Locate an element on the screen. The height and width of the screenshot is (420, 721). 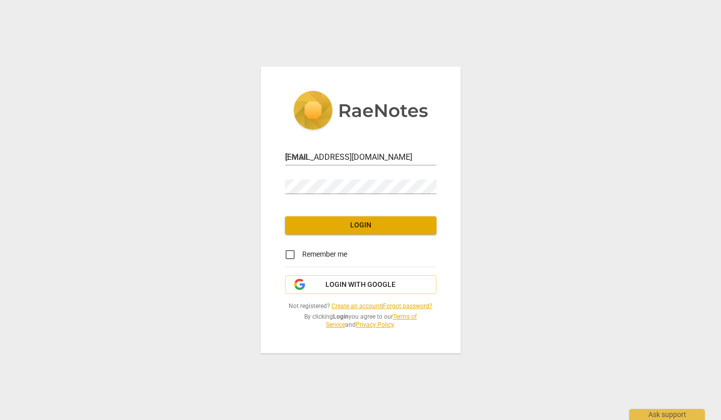
span: Login is located at coordinates (361, 226).